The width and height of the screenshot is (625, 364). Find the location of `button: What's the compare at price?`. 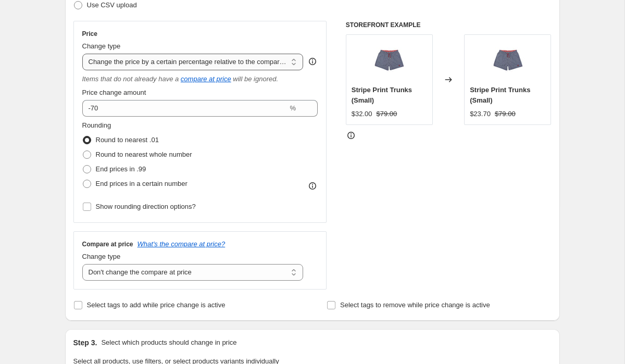

button: What's the compare at price? is located at coordinates (182, 244).